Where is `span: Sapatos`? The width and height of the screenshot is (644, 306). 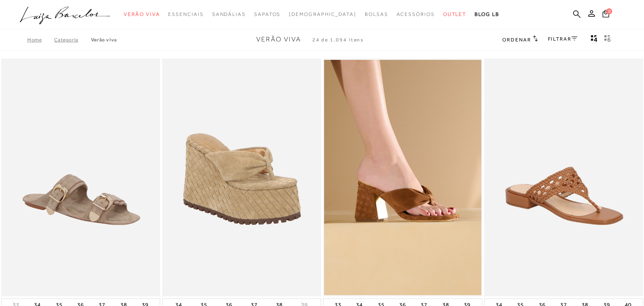 span: Sapatos is located at coordinates (267, 14).